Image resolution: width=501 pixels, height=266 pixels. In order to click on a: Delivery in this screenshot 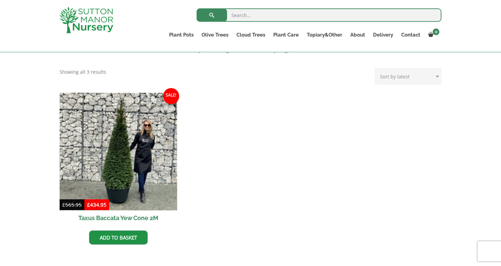, I will do `click(383, 35)`.